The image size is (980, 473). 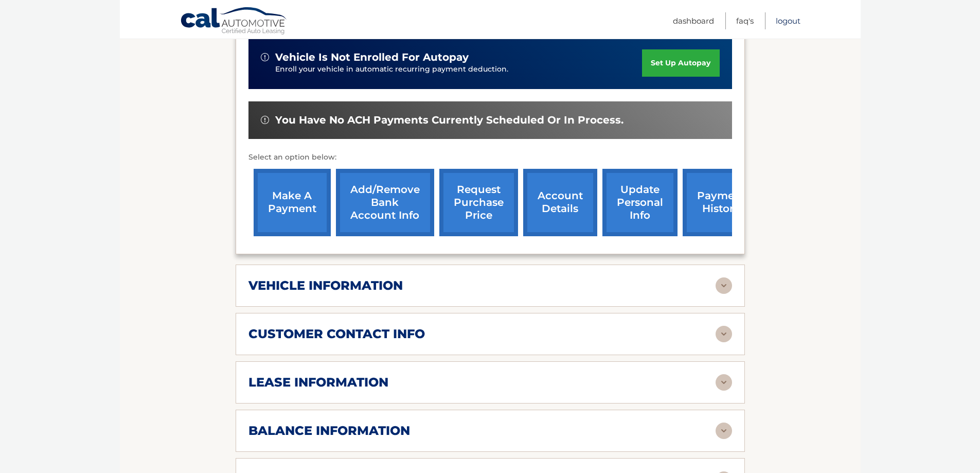 I want to click on a: make a payment, so click(x=292, y=202).